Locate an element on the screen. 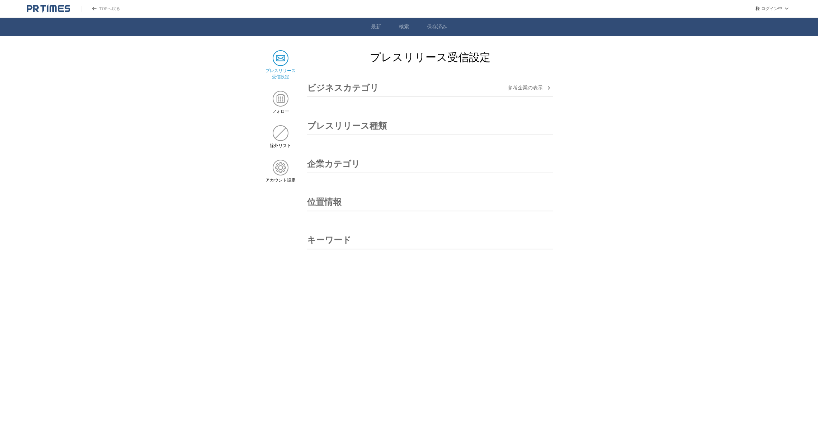  h3: キーワード is located at coordinates (329, 240).